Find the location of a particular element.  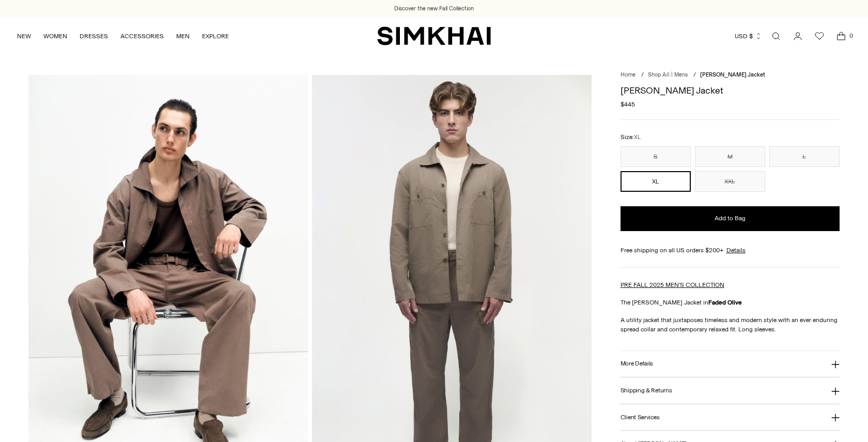

span: XL is located at coordinates (637, 137).